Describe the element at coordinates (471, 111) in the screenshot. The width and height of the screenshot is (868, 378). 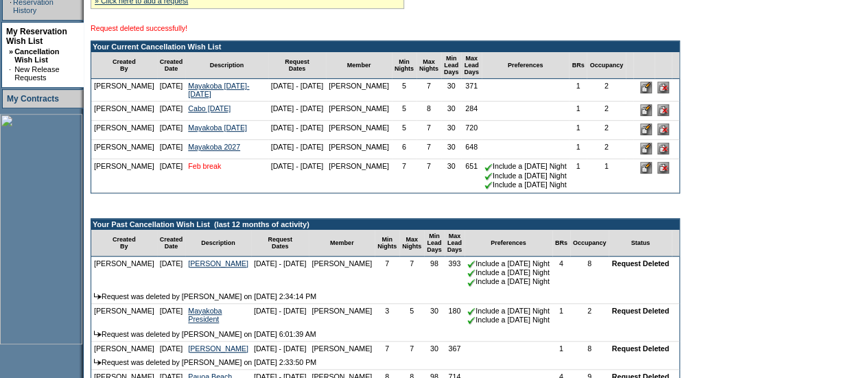
I see `td: 284` at that location.